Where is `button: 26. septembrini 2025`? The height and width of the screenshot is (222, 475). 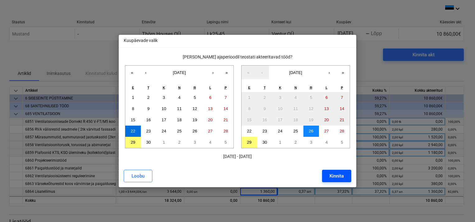
button: 26. septembrini 2025 is located at coordinates (311, 131).